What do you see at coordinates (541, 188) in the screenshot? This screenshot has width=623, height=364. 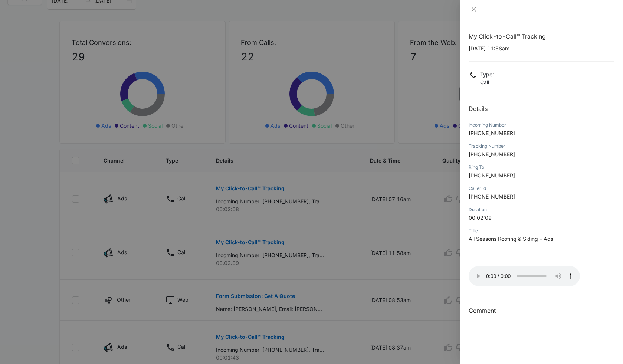 I see `div: Caller Id` at bounding box center [541, 188].